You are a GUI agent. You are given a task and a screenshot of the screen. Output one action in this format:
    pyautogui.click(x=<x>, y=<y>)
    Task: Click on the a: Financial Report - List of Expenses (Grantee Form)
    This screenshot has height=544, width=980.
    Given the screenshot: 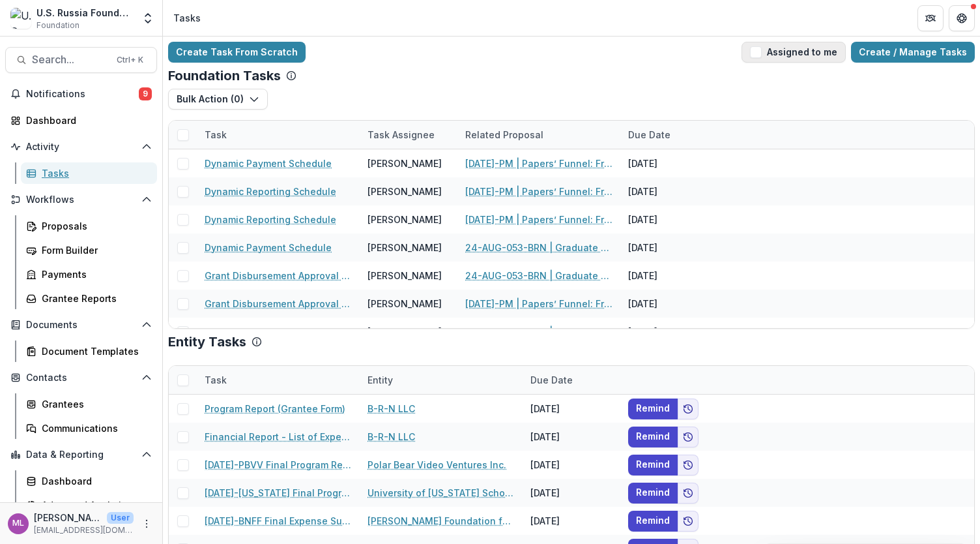 What is the action you would take?
    pyautogui.click(x=278, y=436)
    